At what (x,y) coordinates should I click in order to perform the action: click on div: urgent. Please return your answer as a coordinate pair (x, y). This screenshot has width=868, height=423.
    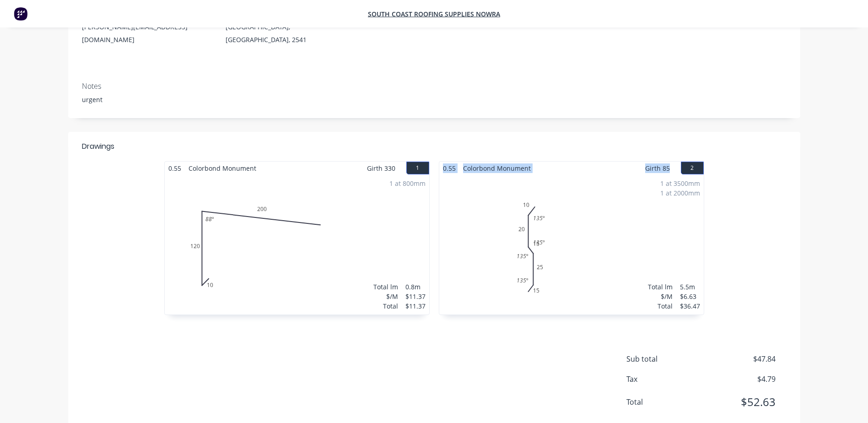
    Looking at the image, I should click on (434, 99).